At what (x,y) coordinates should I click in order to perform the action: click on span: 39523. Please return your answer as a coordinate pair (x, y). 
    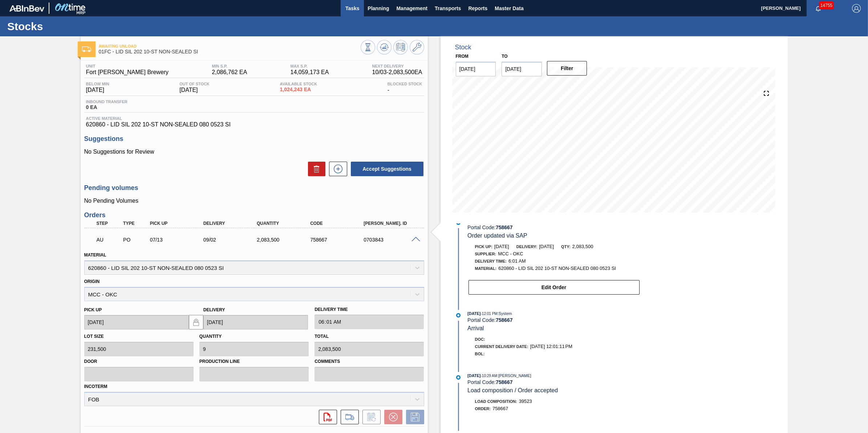
    Looking at the image, I should click on (526, 401).